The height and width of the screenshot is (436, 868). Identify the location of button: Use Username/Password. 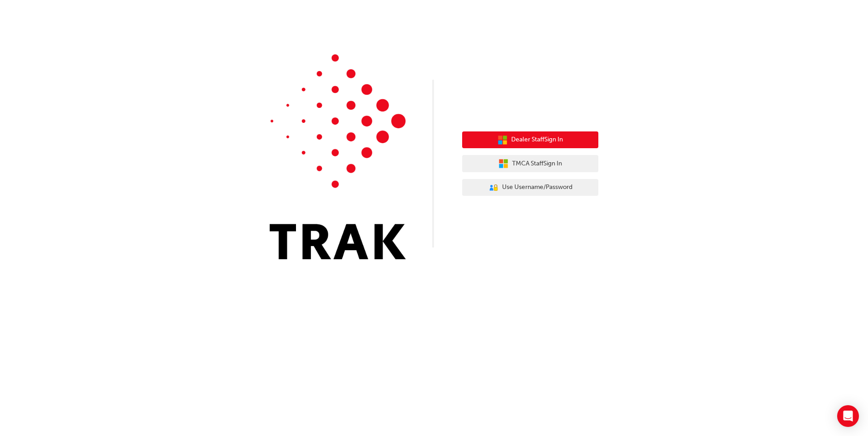
(530, 188).